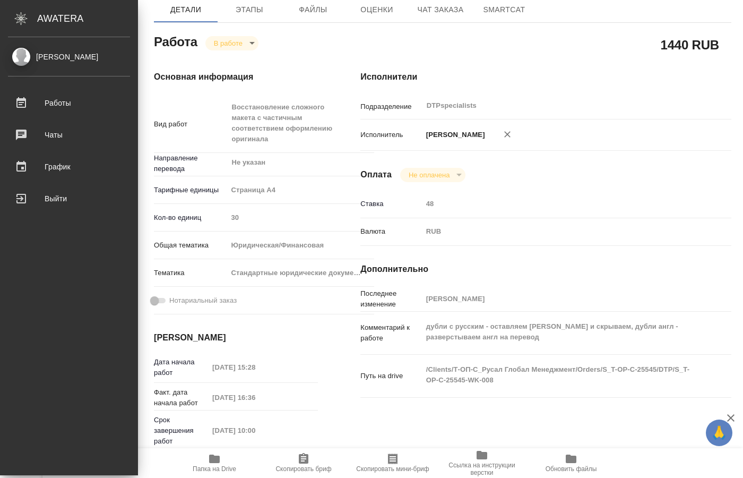  Describe the element at coordinates (181, 367) in the screenshot. I see `p: Дата начала работ` at that location.